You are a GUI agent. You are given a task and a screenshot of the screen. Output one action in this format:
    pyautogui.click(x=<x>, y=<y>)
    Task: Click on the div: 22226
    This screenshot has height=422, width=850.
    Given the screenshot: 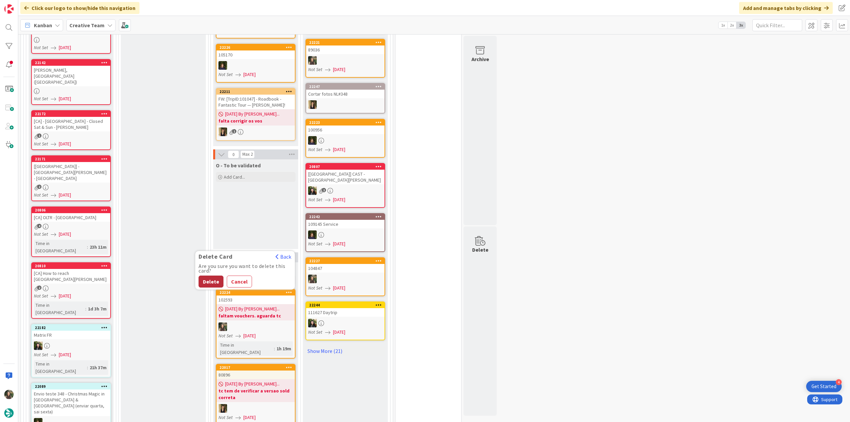 What is the action you would take?
    pyautogui.click(x=256, y=47)
    